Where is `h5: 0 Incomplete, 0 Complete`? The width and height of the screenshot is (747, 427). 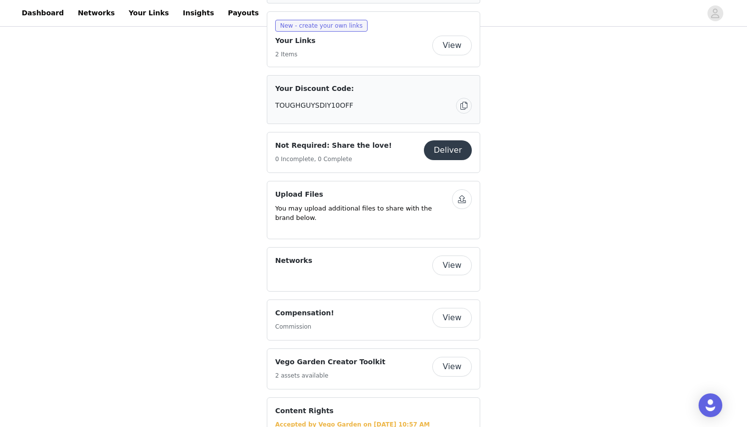 h5: 0 Incomplete, 0 Complete is located at coordinates (333, 159).